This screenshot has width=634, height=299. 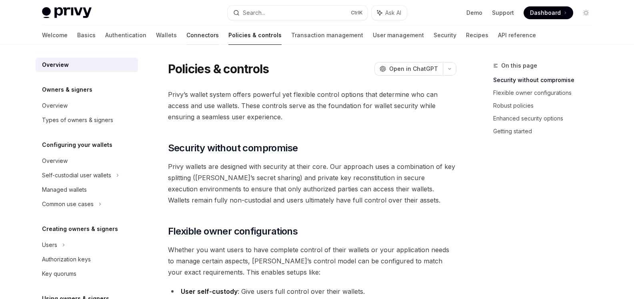 What do you see at coordinates (87, 120) in the screenshot?
I see `a: Types of owners & signers` at bounding box center [87, 120].